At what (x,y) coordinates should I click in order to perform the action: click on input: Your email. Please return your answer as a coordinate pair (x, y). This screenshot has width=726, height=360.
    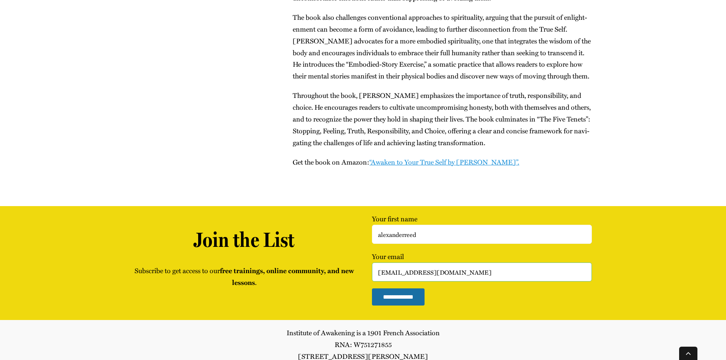
    Looking at the image, I should click on (482, 272).